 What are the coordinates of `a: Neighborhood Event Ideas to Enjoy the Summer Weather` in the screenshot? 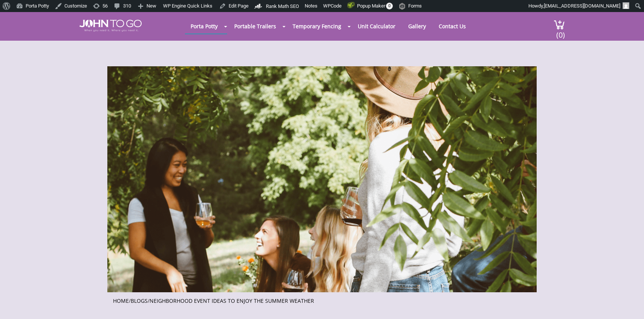 It's located at (232, 301).